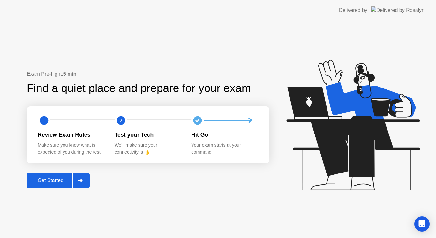 Image resolution: width=436 pixels, height=238 pixels. What do you see at coordinates (70, 74) in the screenshot?
I see `b: 5 min` at bounding box center [70, 74].